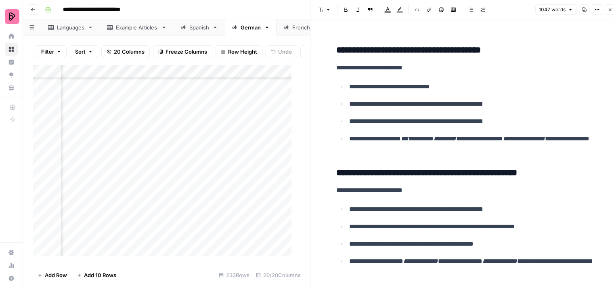  I want to click on a: Browse, so click(11, 49).